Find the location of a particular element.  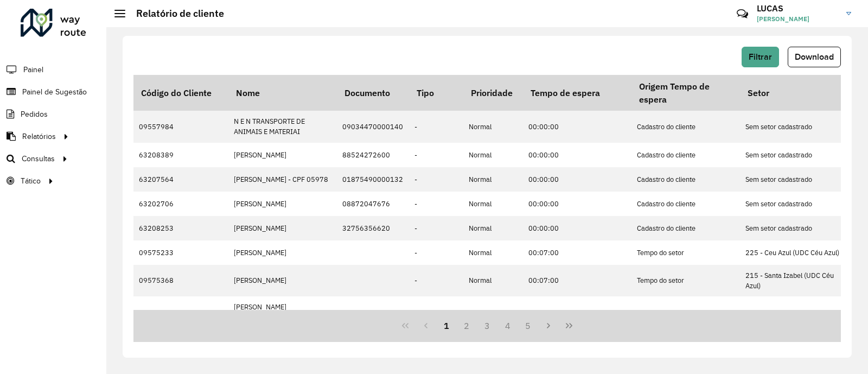

span: Pedidos is located at coordinates (35, 114).